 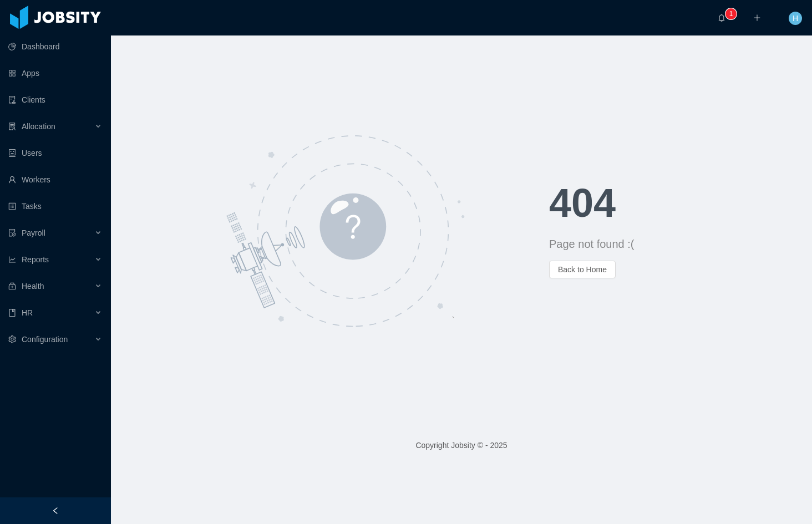 I want to click on i: icon: setting, so click(x=12, y=340).